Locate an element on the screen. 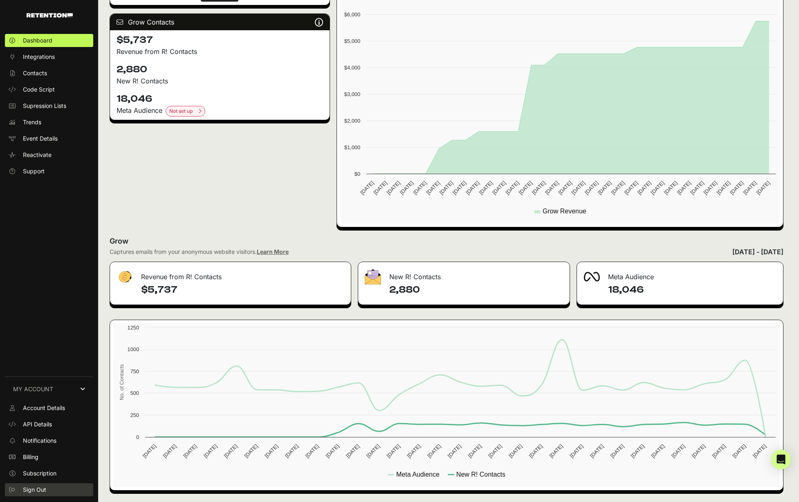 The image size is (799, 502). text: $4,000 is located at coordinates (352, 67).